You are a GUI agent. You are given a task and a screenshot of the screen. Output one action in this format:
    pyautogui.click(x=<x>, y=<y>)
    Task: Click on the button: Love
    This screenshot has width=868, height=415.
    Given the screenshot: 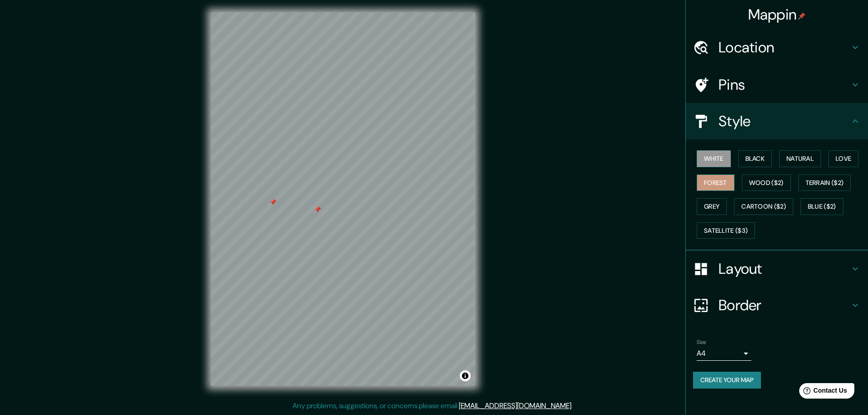 What is the action you would take?
    pyautogui.click(x=844, y=159)
    